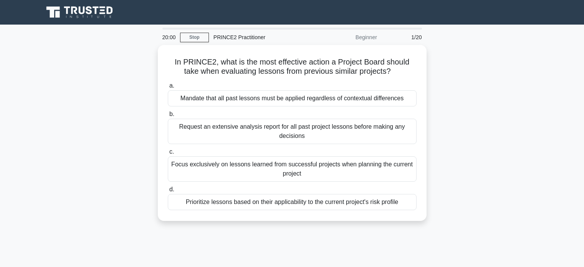 Image resolution: width=584 pixels, height=267 pixels. What do you see at coordinates (172, 189) in the screenshot?
I see `span: d.` at bounding box center [172, 189].